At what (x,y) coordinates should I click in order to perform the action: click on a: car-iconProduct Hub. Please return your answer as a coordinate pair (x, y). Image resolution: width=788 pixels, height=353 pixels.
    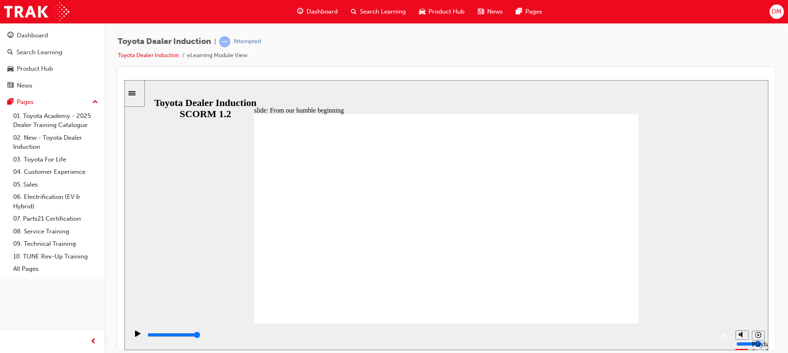
    Looking at the image, I should click on (442, 11).